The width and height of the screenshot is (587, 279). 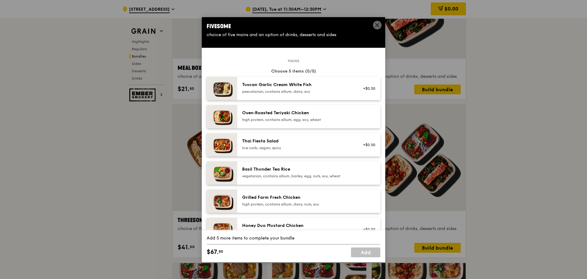 What do you see at coordinates (297, 148) in the screenshot?
I see `div: low carb, vegan, spicy` at bounding box center [297, 148].